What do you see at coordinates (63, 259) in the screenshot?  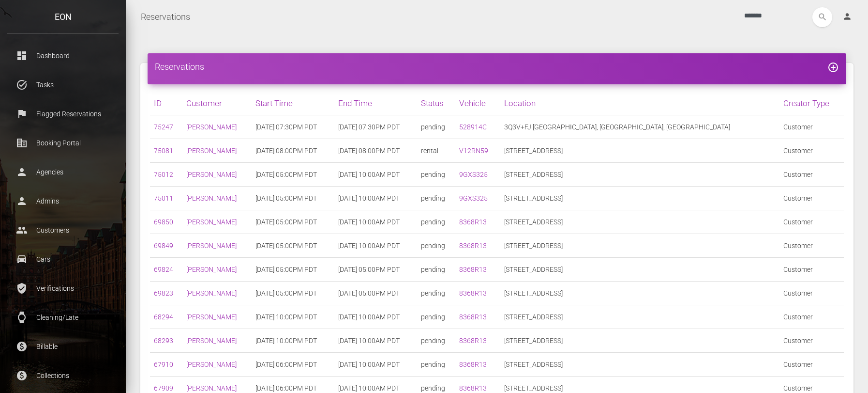 I see `p: Cars` at bounding box center [63, 259].